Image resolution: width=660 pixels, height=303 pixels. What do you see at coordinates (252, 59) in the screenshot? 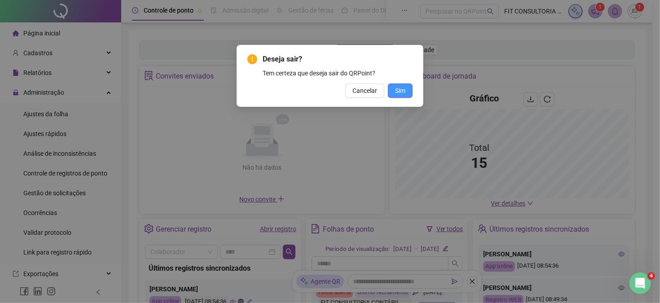
I see `span: exclamation-circle` at bounding box center [252, 59].